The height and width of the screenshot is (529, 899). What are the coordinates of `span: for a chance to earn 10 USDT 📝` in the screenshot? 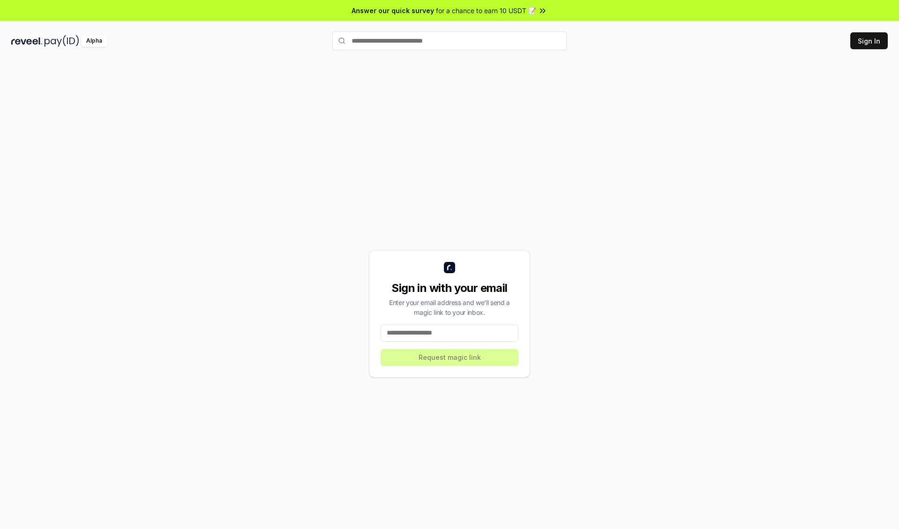 It's located at (486, 10).